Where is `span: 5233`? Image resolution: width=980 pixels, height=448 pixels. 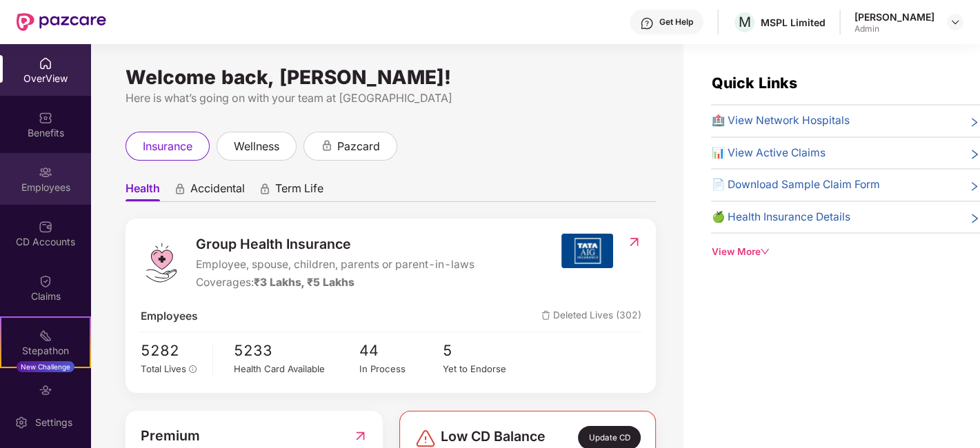
span: 5233 is located at coordinates (297, 351).